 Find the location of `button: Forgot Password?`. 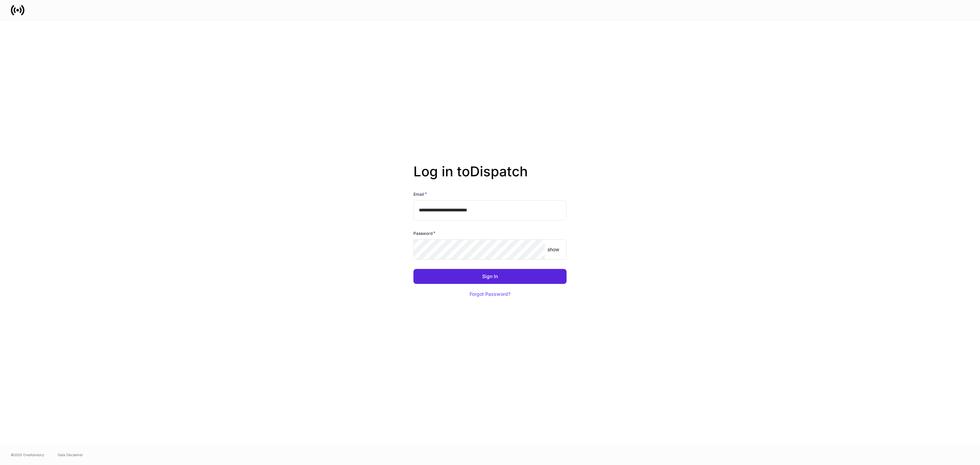

button: Forgot Password? is located at coordinates (490, 294).